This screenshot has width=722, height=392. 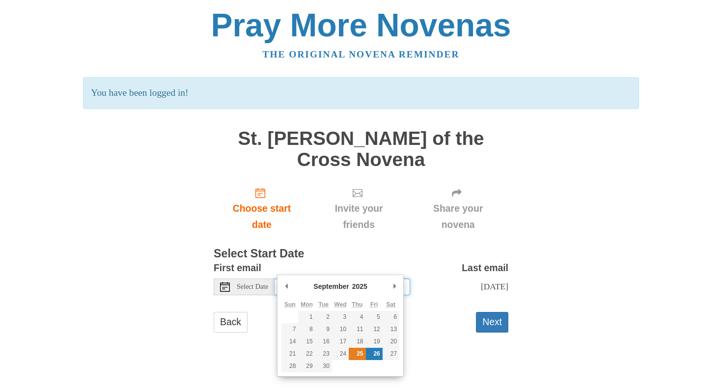 I want to click on button: 25, so click(x=357, y=354).